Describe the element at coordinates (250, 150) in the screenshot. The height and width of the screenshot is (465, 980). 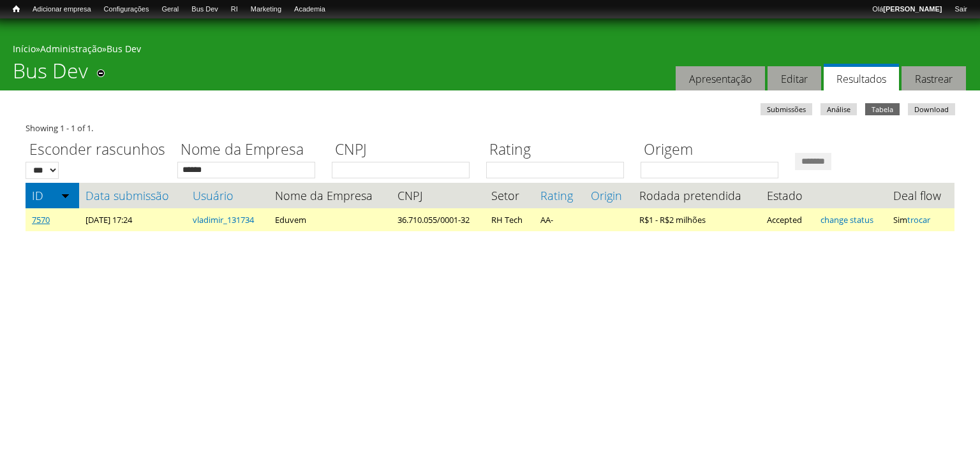
I see `label: Nome da Empresa` at that location.